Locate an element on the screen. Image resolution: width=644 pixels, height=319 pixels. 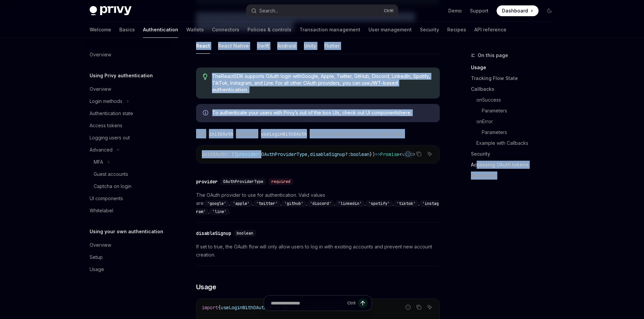
svg: Tip is located at coordinates (205, 77).